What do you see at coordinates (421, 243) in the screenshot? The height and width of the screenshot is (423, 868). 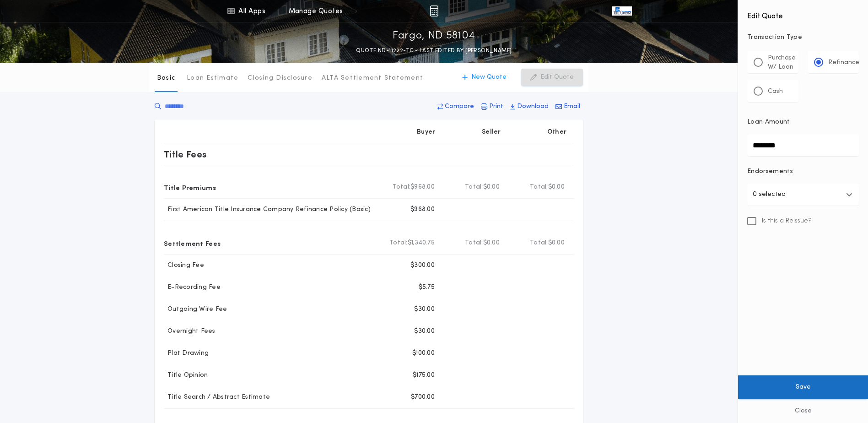 I see `span: $1,340.75` at bounding box center [421, 243].